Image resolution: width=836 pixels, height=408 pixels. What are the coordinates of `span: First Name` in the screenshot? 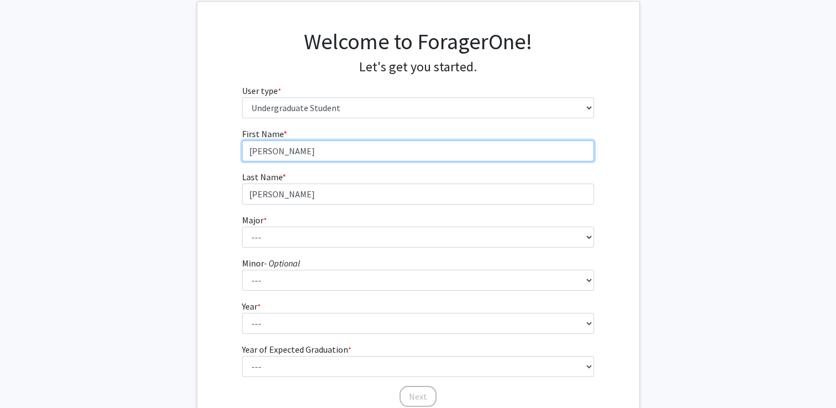 It's located at (263, 134).